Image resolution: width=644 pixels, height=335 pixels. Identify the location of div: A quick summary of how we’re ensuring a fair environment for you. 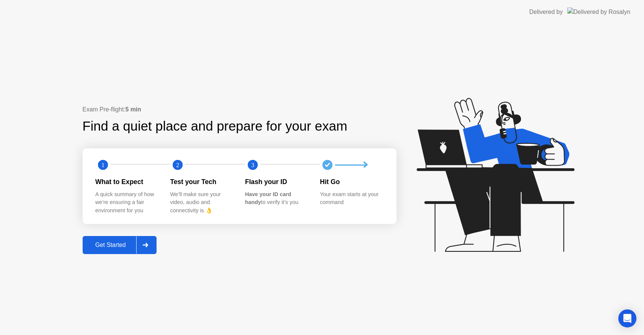
(126, 203).